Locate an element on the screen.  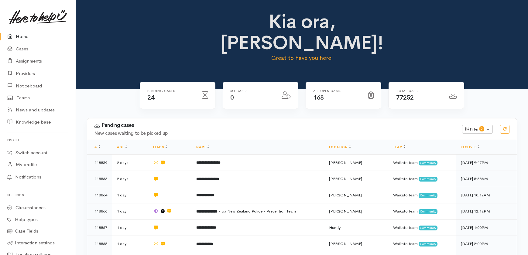
a: Name is located at coordinates (202, 147).